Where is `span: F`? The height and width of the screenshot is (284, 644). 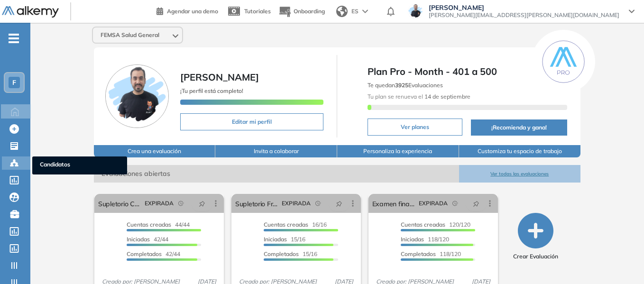 span: F is located at coordinates (14, 83).